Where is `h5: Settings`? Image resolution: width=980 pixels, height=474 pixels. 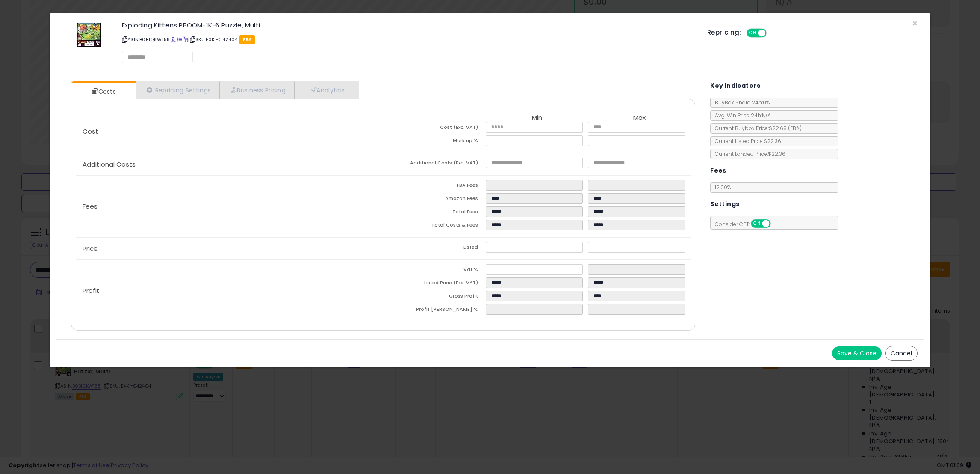
h5: Settings is located at coordinates (725, 204).